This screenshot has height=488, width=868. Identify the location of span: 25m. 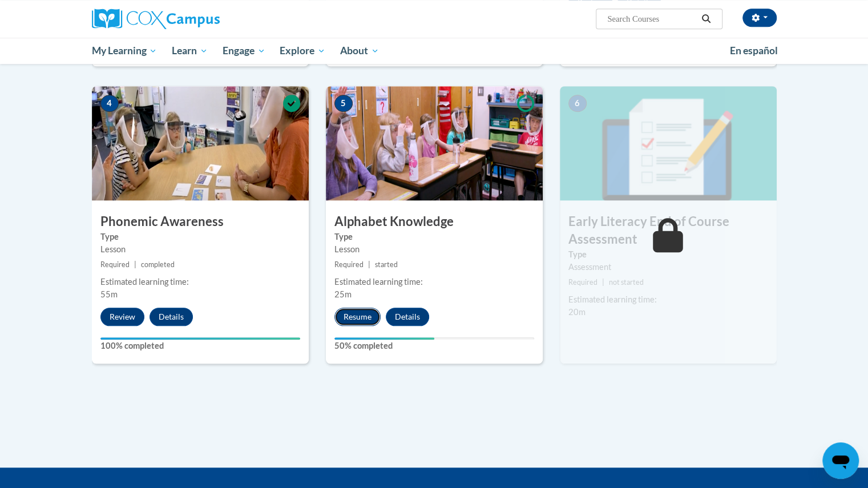
(343, 294).